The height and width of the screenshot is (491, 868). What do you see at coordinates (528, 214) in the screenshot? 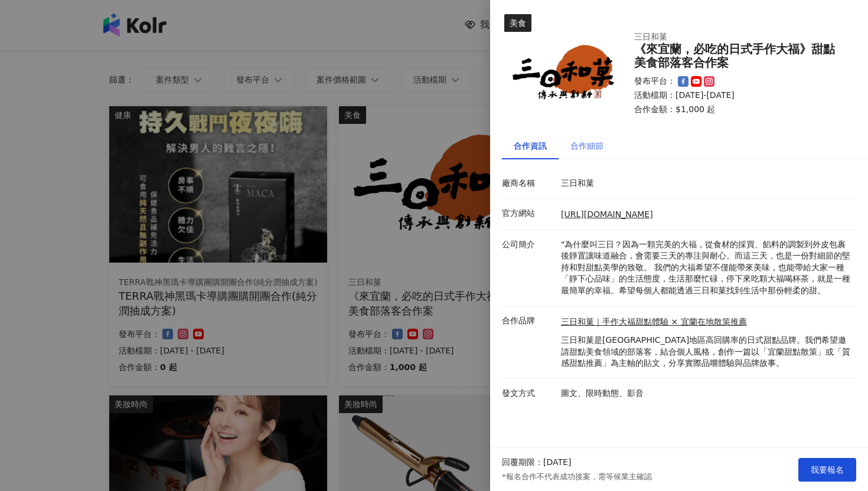
I see `p: 官方網站` at bounding box center [528, 214].